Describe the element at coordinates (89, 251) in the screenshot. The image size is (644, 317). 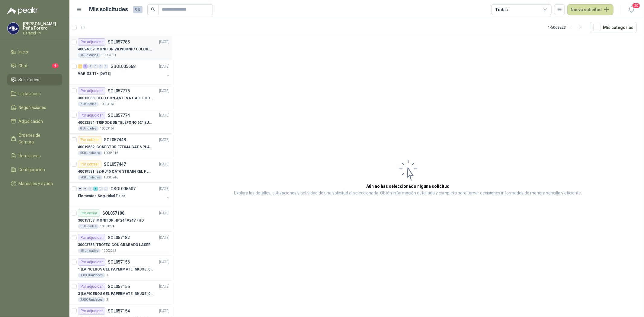
I see `div: 15 Unidades` at that location.